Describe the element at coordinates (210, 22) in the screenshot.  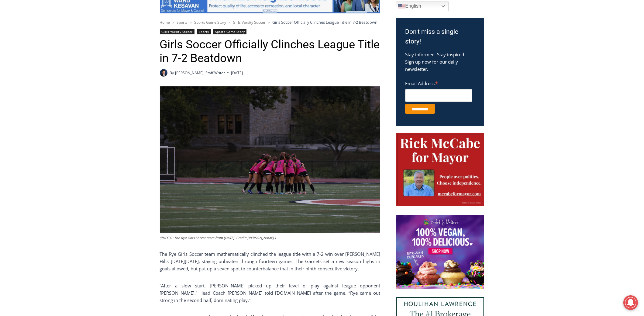
I see `span: Sports Game Story` at that location.